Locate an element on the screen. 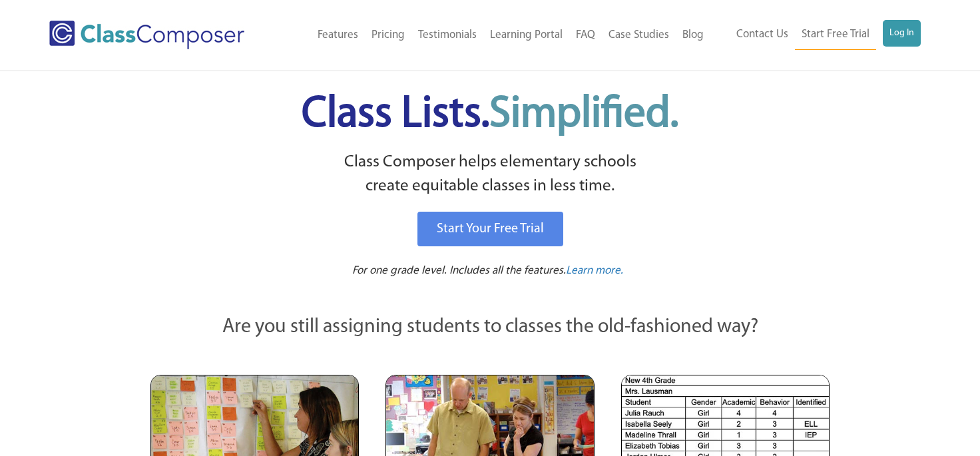 Image resolution: width=980 pixels, height=456 pixels. a: Features is located at coordinates (338, 35).